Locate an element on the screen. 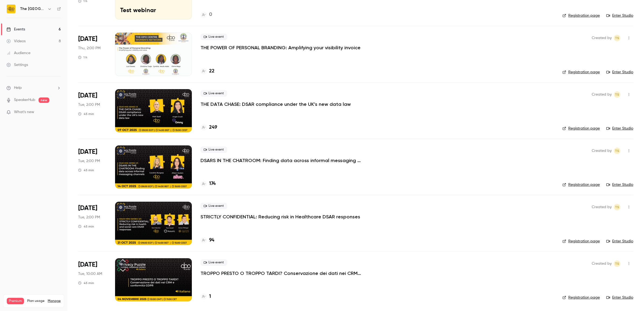  span: Help is located at coordinates (18, 88).